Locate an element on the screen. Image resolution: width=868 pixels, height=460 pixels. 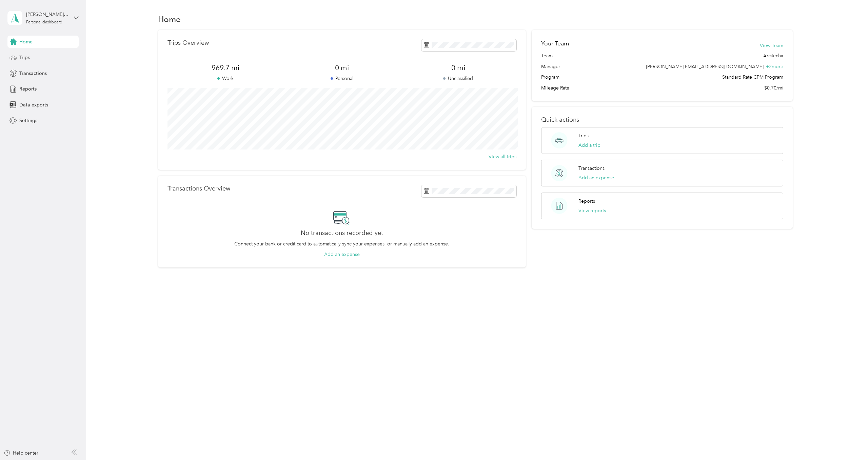
span: Team is located at coordinates (547, 56).